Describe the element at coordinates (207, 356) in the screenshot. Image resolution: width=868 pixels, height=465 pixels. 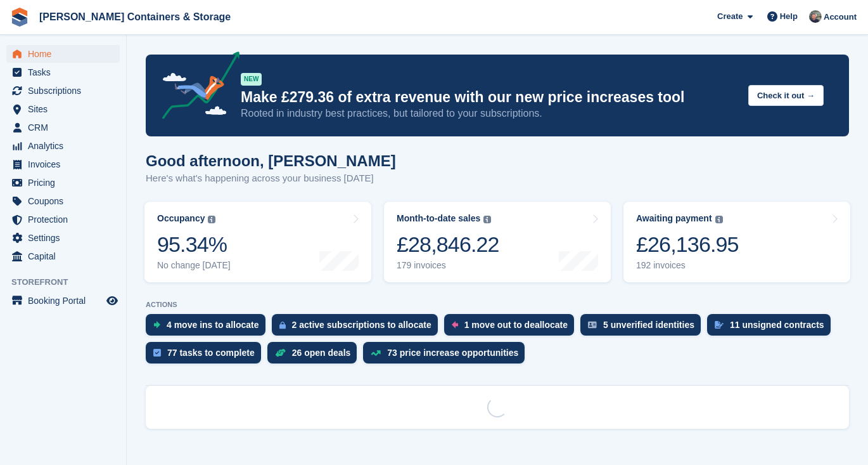
I see `a: 77 tasks to complete` at that location.